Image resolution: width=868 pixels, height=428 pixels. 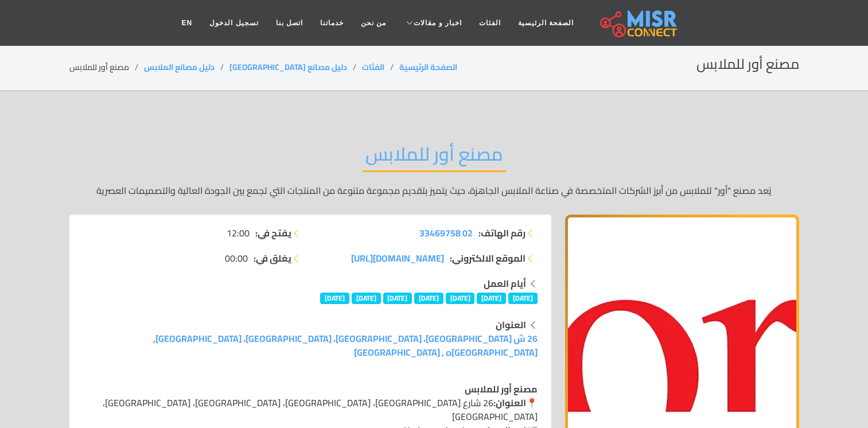 What do you see at coordinates (638, 23) in the screenshot?
I see `img: main.misr_connect` at bounding box center [638, 23].